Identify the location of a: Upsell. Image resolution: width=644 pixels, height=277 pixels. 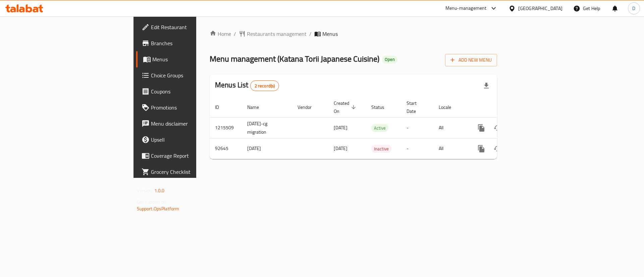
(189, 140).